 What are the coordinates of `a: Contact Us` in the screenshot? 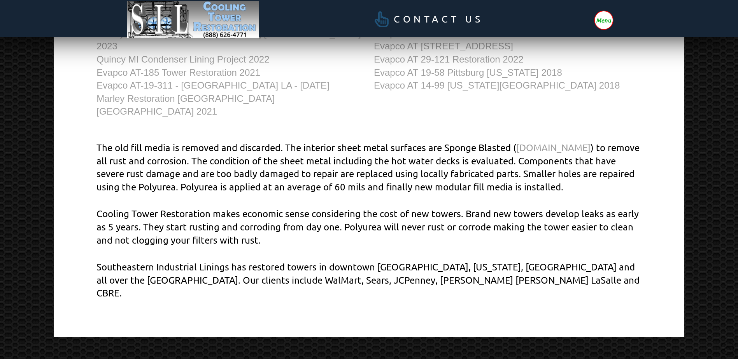 It's located at (427, 19).